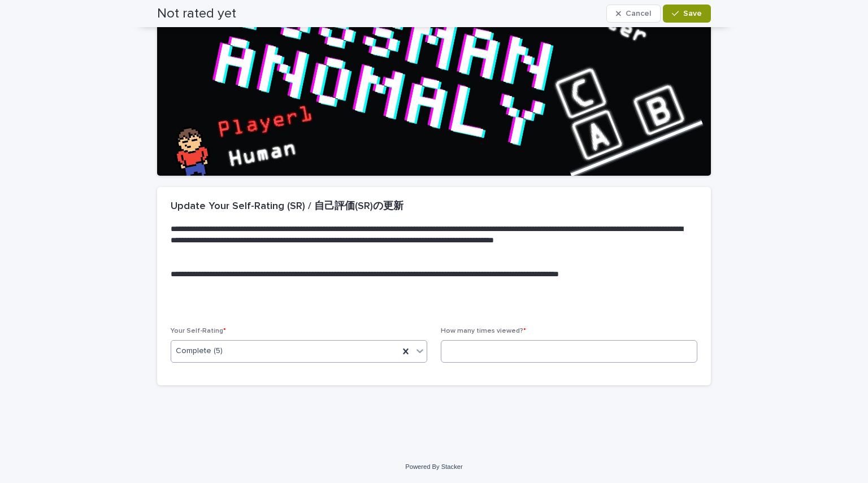  I want to click on a: Powered By Stacker, so click(434, 467).